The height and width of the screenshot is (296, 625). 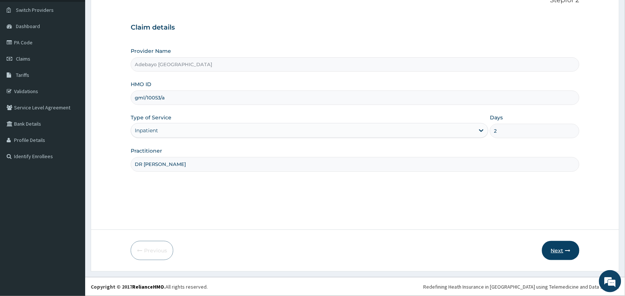 What do you see at coordinates (151, 118) in the screenshot?
I see `label: Type of Service` at bounding box center [151, 118].